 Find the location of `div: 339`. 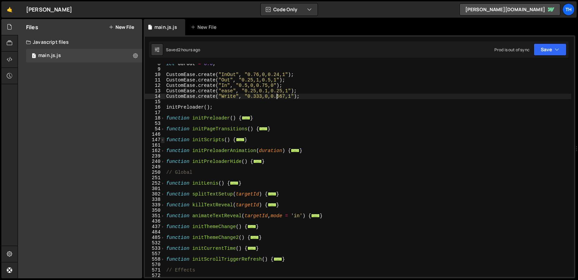

div: 339 is located at coordinates (155, 205).